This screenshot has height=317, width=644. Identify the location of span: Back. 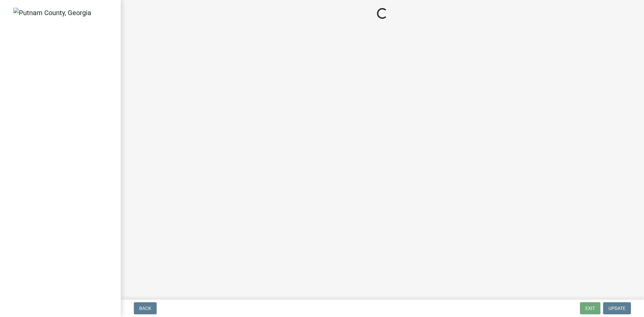
(146, 309).